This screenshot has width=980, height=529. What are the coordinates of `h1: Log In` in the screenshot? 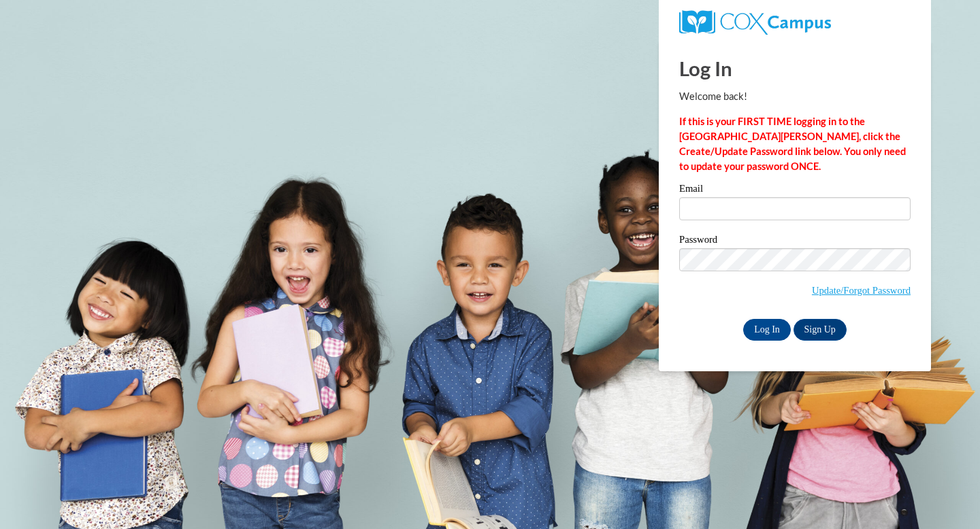 It's located at (795, 68).